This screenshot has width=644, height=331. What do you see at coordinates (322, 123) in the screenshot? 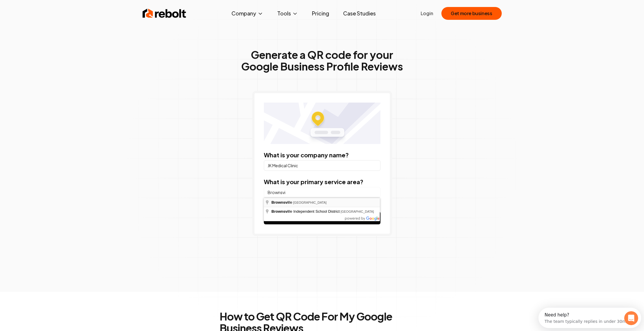
I see `img: Location map` at bounding box center [322, 123].